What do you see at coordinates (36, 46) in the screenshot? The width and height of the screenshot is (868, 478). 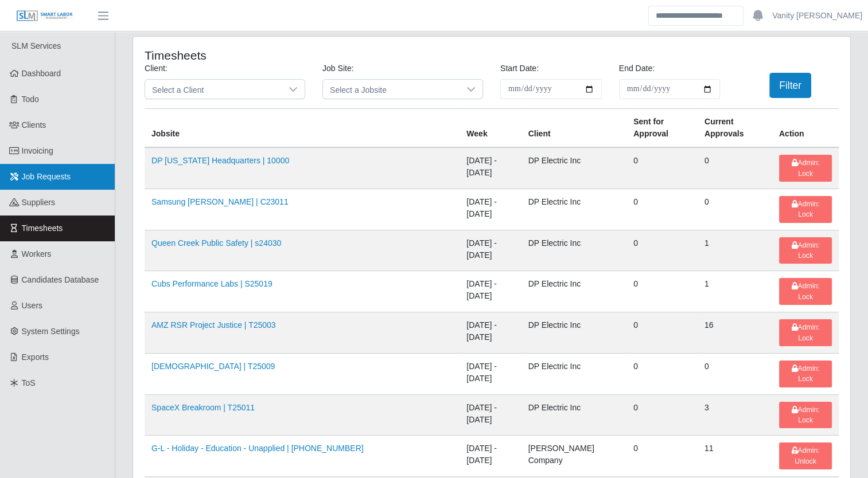 I see `span: SLM Services` at bounding box center [36, 46].